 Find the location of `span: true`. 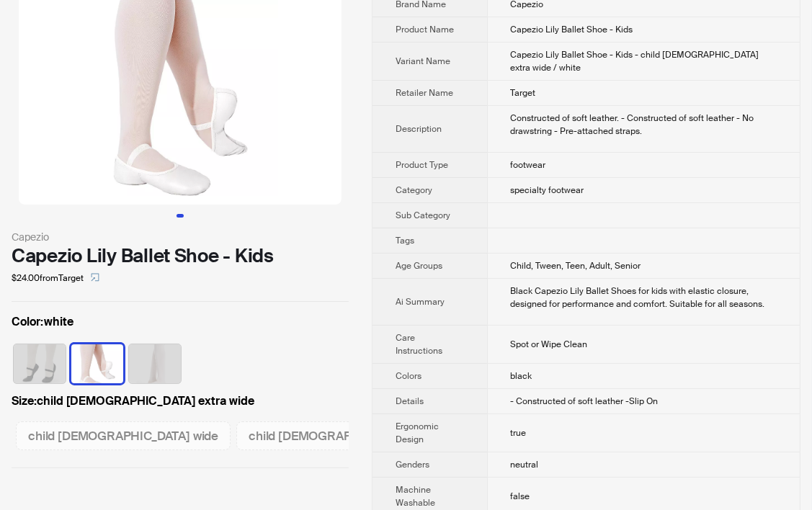

span: true is located at coordinates (519, 433).